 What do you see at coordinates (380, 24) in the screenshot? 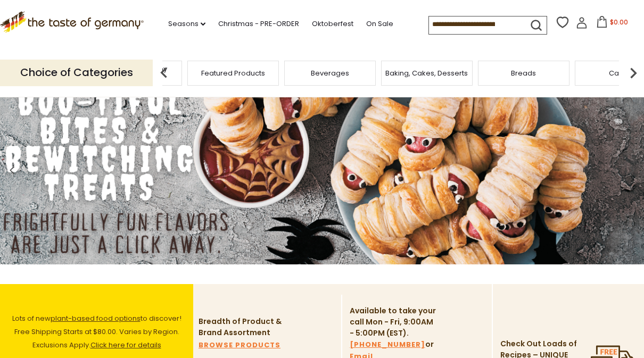
I see `a: On Sale` at bounding box center [380, 24].